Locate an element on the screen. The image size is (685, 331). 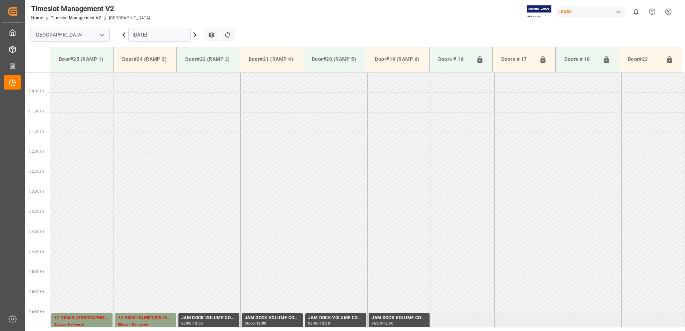
button: show 0 new notifications is located at coordinates (636, 11).